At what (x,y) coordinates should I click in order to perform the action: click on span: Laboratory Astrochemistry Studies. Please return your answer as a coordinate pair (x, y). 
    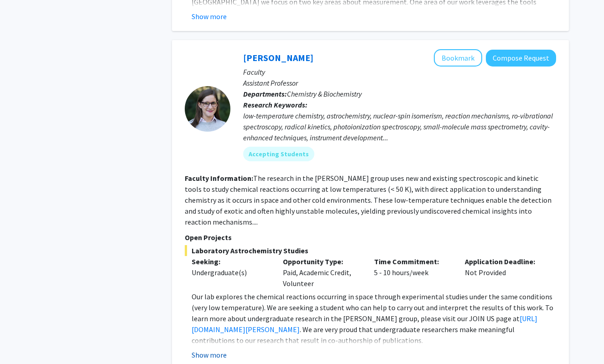
    Looking at the image, I should click on (370, 251).